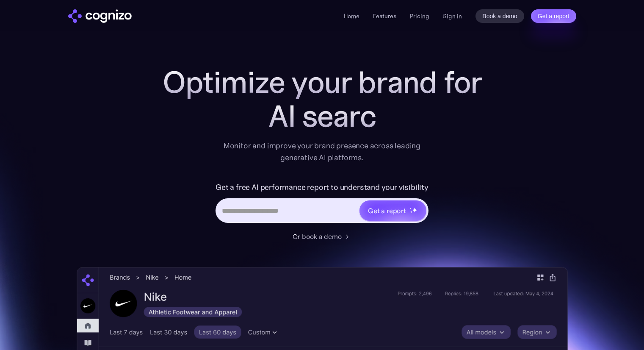 The image size is (644, 350). Describe the element at coordinates (387, 210) in the screenshot. I see `div: Get a report` at that location.